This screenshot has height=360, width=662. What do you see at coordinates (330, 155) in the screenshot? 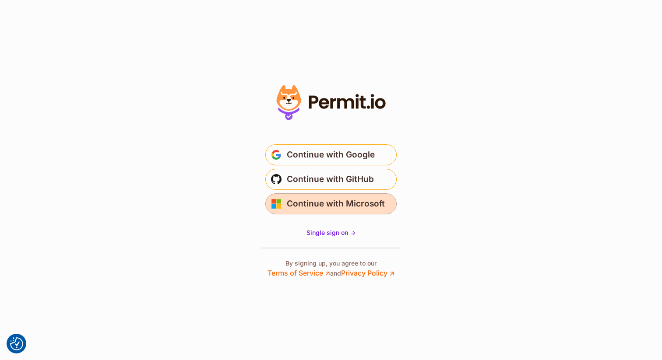
I see `span: Continue with Google` at bounding box center [330, 155].